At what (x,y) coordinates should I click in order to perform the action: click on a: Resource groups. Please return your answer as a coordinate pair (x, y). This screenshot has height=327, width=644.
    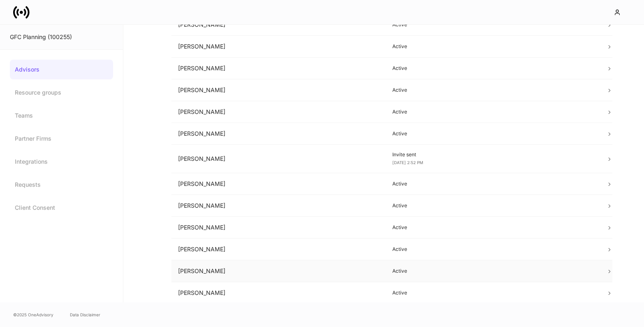
    Looking at the image, I should click on (61, 93).